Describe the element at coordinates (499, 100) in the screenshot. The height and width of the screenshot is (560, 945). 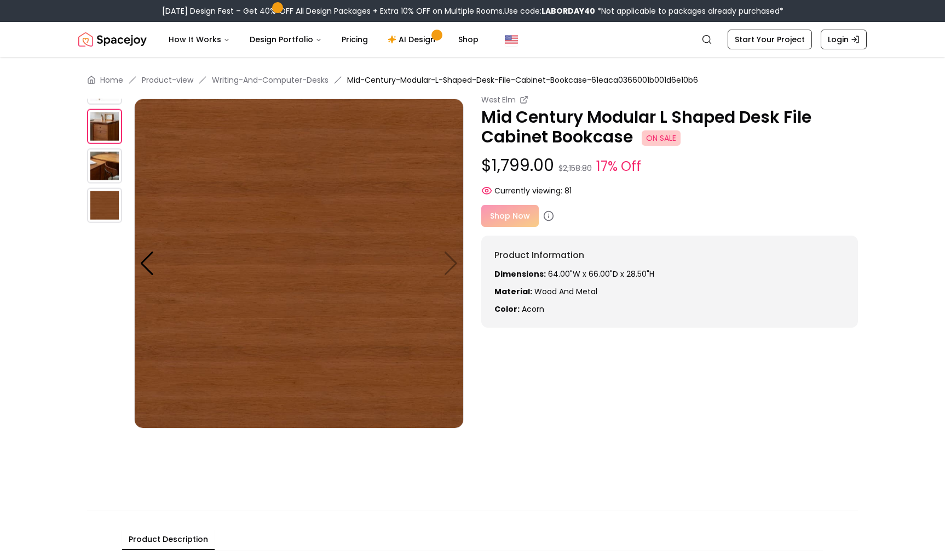
I see `small: West Elm` at that location.